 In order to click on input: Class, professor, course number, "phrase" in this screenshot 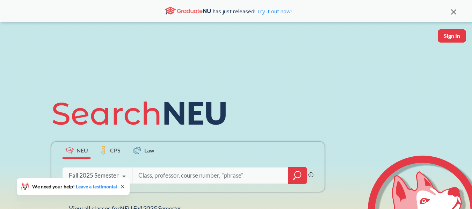, I will do `click(210, 176)`.